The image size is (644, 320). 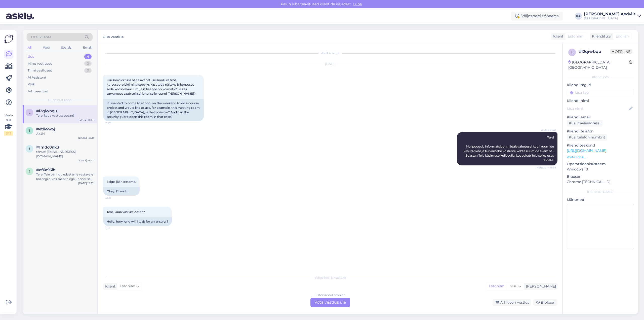 What do you see at coordinates (66, 47) in the screenshot?
I see `div: Socials` at bounding box center [66, 47].